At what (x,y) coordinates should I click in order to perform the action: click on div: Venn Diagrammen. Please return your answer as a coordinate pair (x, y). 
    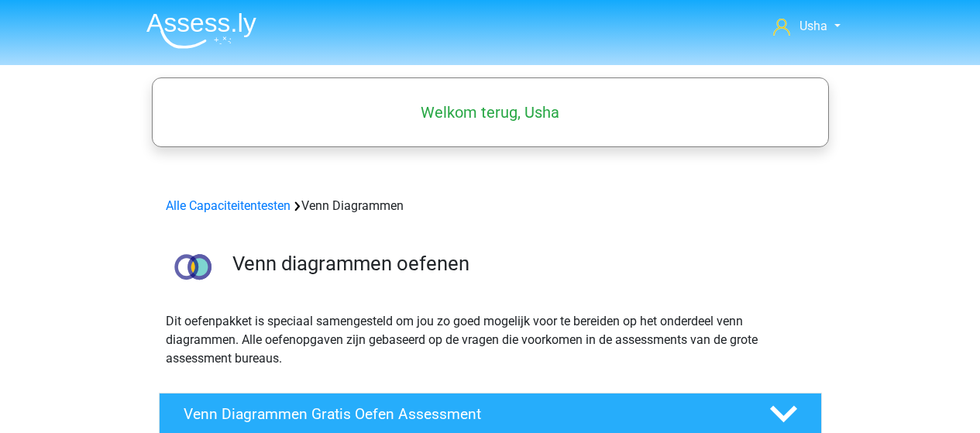
    Looking at the image, I should click on (490, 206).